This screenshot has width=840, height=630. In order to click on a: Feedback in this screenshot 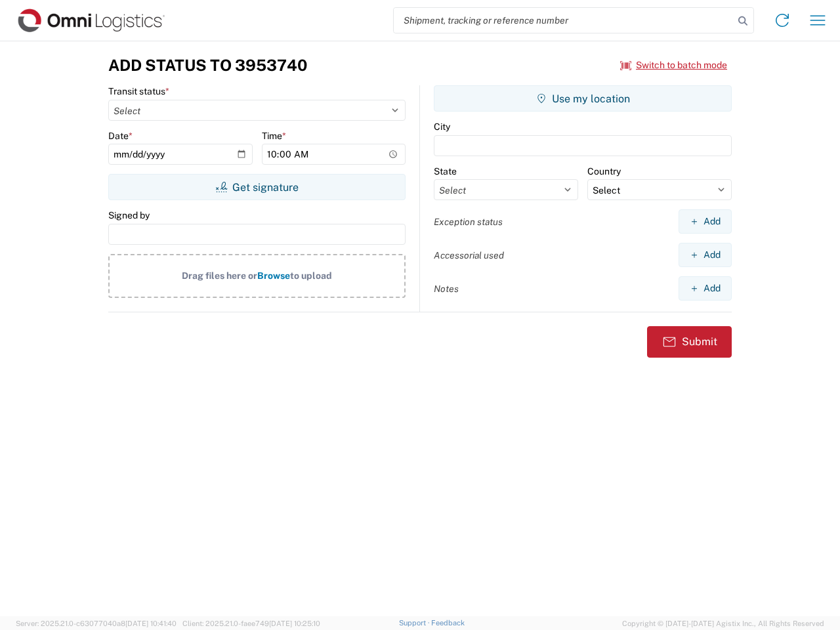, I will do `click(448, 623)`.